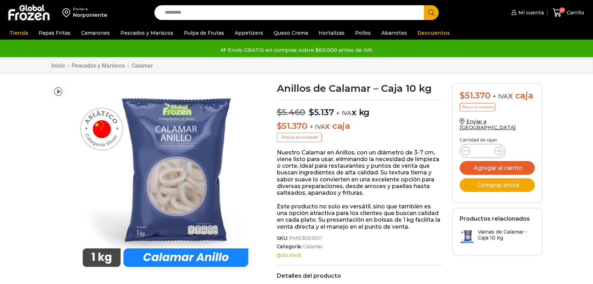 The image size is (593, 284). I want to click on span: PM03003011, so click(305, 238).